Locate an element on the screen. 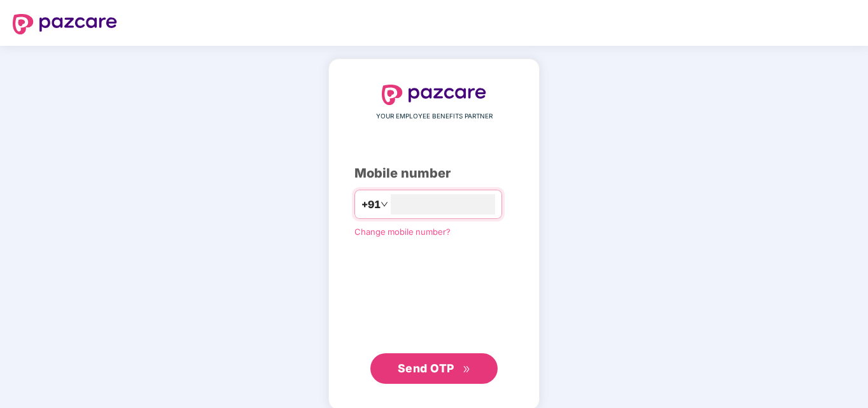 The image size is (868, 408). a: Change mobile number? is located at coordinates (402, 232).